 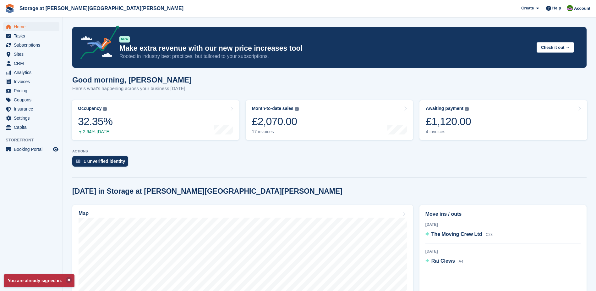 I want to click on span: Analytics, so click(x=33, y=72).